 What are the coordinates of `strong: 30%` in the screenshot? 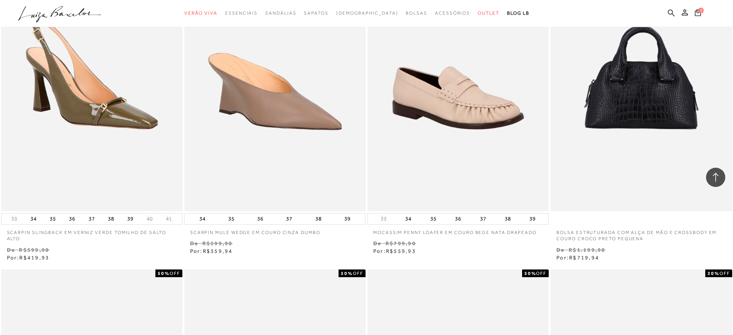 It's located at (714, 273).